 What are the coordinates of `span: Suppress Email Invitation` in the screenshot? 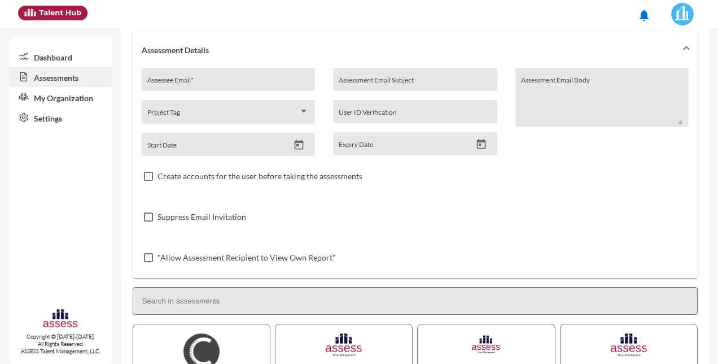 It's located at (202, 217).